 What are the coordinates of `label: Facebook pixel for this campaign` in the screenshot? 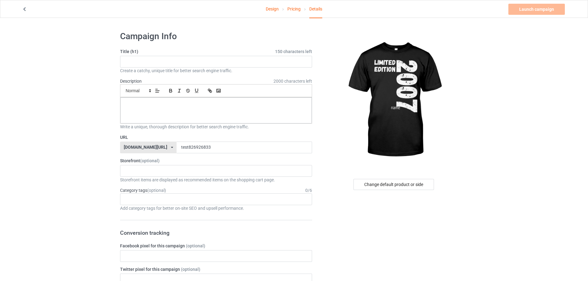 It's located at (216, 246).